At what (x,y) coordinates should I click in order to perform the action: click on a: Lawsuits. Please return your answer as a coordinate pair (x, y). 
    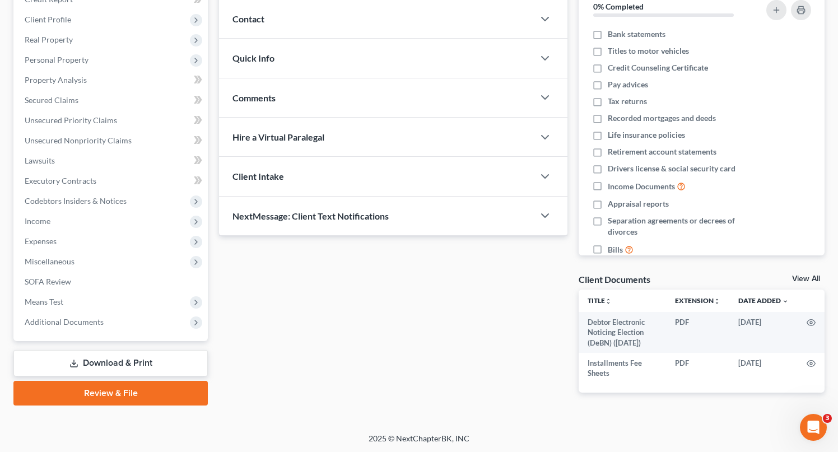
    Looking at the image, I should click on (112, 161).